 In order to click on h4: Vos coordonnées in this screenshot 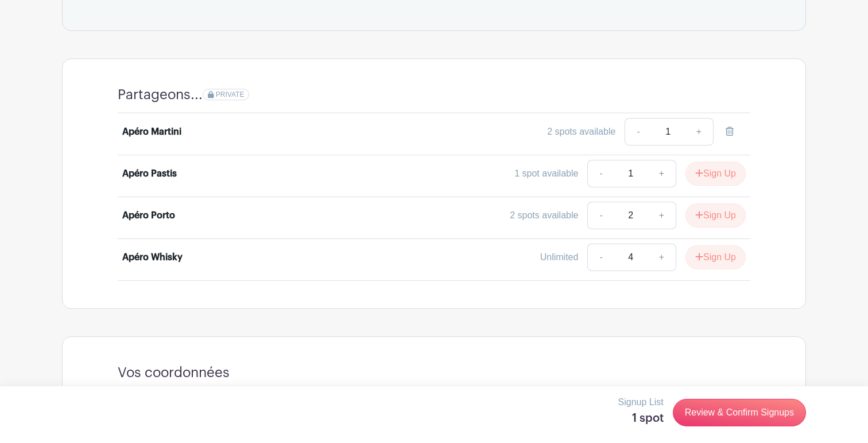, I will do `click(173, 372)`.